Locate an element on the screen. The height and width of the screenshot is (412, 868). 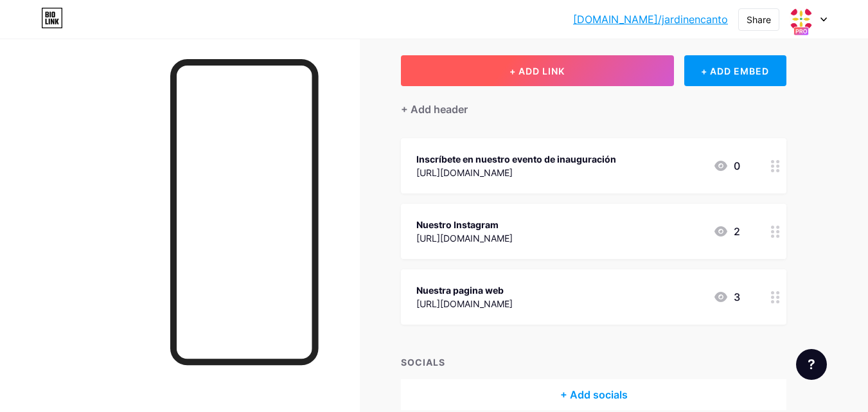
div: Nuestra pagina web is located at coordinates (465, 290).